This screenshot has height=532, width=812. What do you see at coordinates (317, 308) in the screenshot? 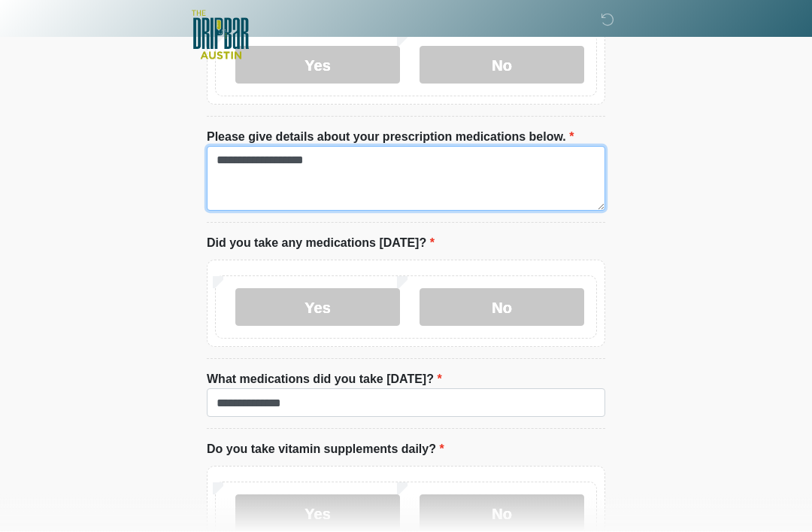
I see `label: Yes` at bounding box center [317, 308].